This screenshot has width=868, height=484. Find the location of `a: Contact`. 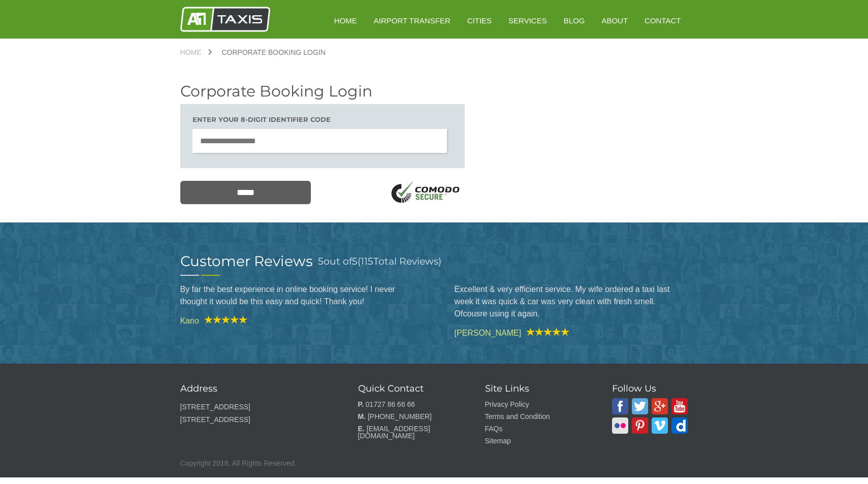

a: Contact is located at coordinates (662, 20).